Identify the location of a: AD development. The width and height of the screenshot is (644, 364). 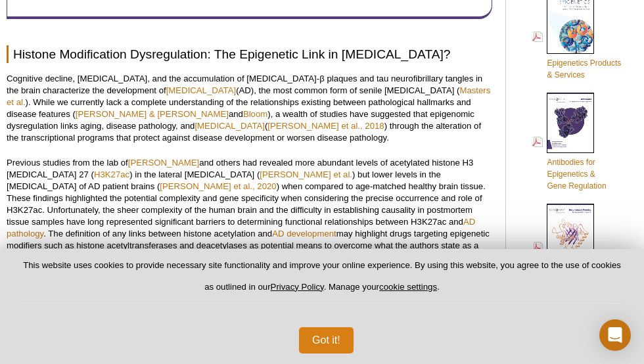
(304, 234).